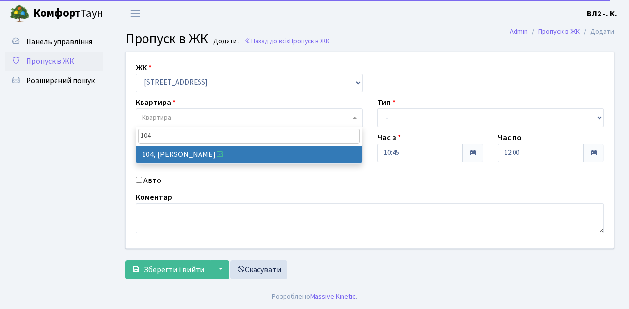 Image resolution: width=629 pixels, height=309 pixels. I want to click on a: Панель управління, so click(54, 42).